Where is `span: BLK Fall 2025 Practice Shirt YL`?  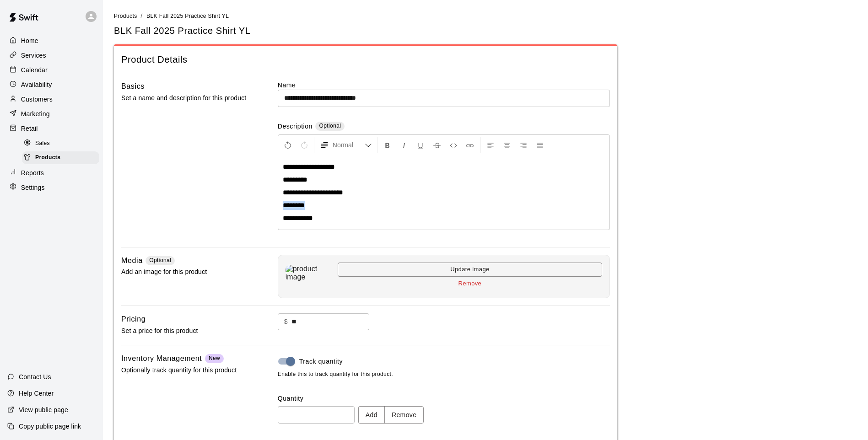 span: BLK Fall 2025 Practice Shirt YL is located at coordinates (188, 16).